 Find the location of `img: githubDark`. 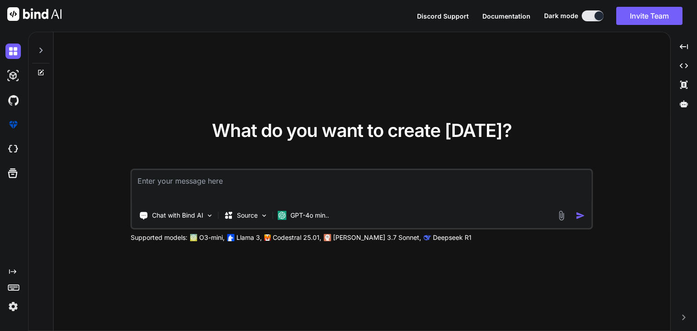

img: githubDark is located at coordinates (13, 100).